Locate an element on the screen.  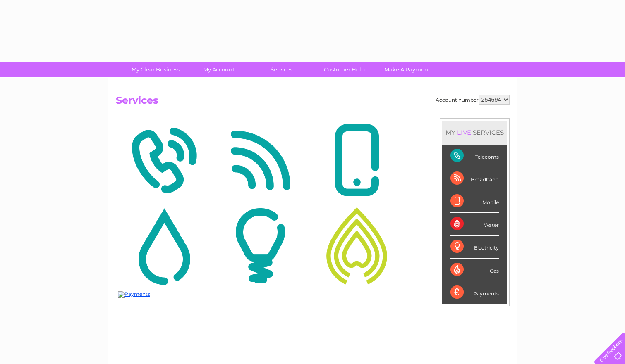
a: Services is located at coordinates (281, 69).